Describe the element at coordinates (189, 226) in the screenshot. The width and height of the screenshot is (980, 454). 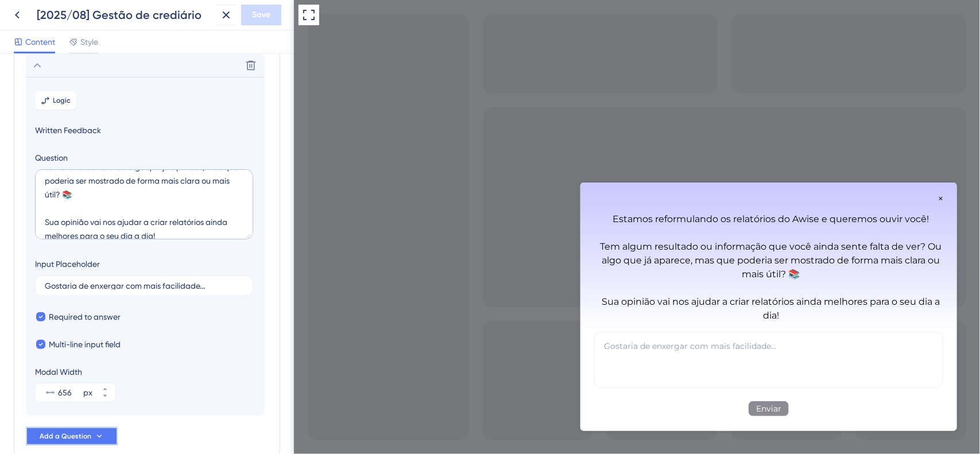
I see `button: Submit survey` at that location.